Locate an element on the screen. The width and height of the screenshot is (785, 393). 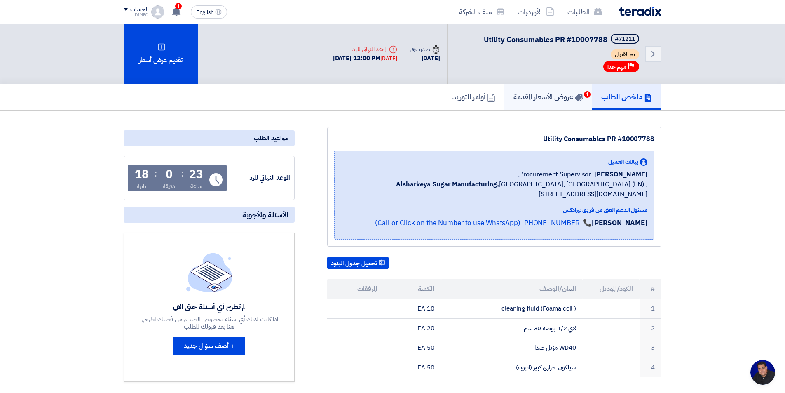
h5: عروض الأسعار المقدمة is located at coordinates (548, 96).